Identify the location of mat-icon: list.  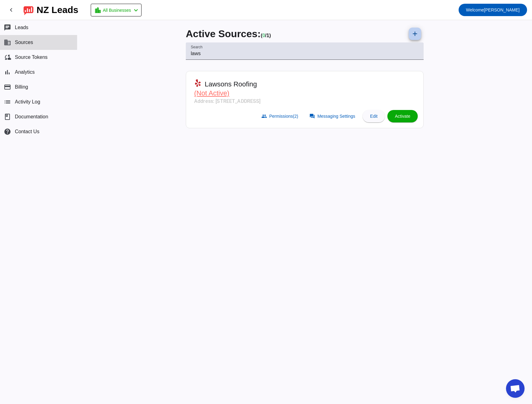
(7, 102).